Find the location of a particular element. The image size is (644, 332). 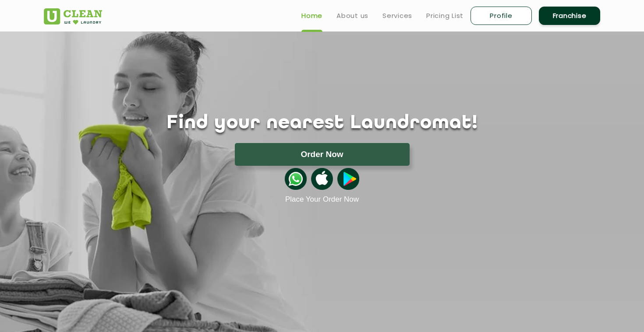

a: Pricing List is located at coordinates (445, 16).